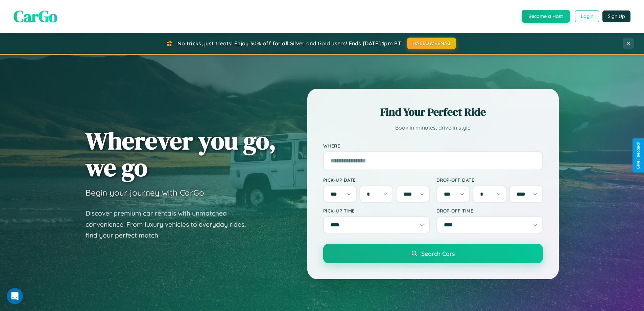 The width and height of the screenshot is (644, 311). I want to click on button: Login, so click(587, 16).